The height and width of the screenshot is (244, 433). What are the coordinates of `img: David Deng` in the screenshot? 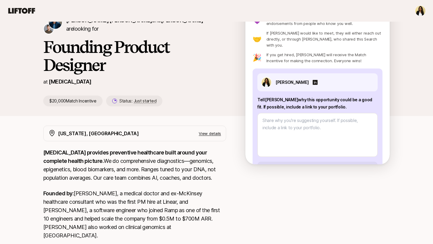 It's located at (49, 29).